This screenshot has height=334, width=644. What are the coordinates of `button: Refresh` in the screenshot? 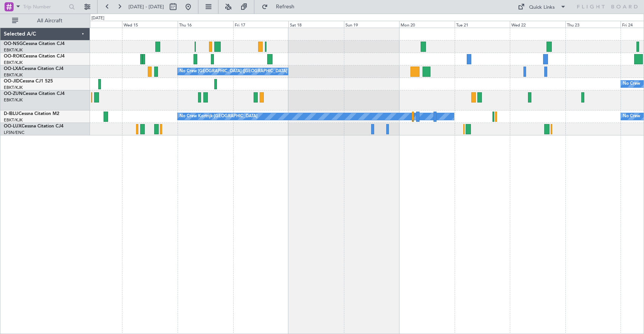 It's located at (281, 7).